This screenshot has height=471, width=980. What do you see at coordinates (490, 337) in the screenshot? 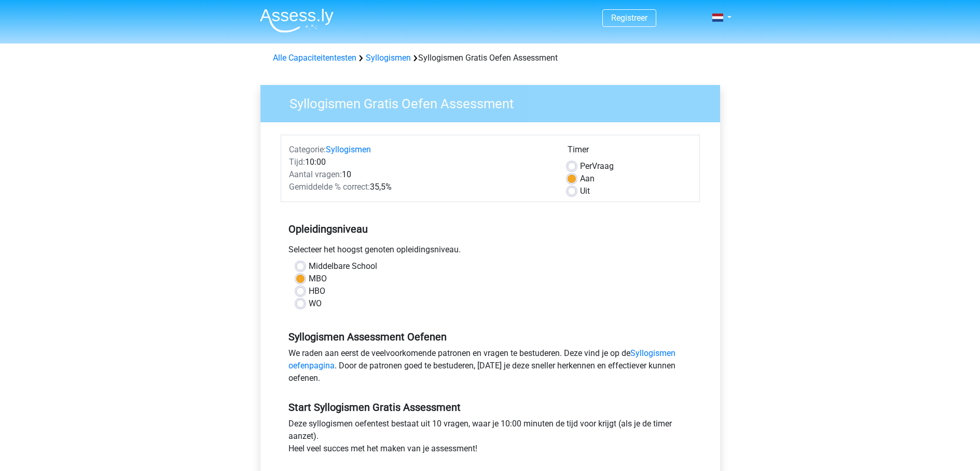
I see `h5: Syllogismen Assessment Oefenen` at bounding box center [490, 337].